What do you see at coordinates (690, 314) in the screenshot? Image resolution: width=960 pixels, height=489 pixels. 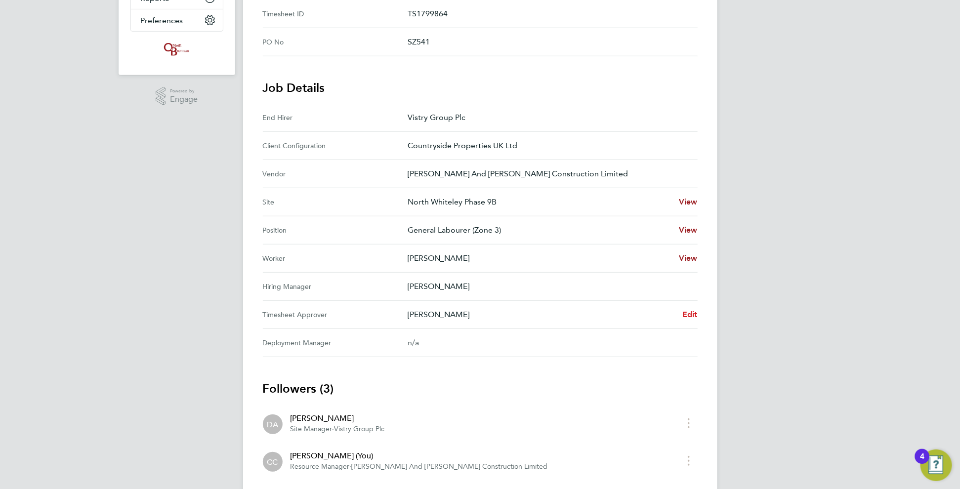 I see `span: Edit` at bounding box center [690, 314].